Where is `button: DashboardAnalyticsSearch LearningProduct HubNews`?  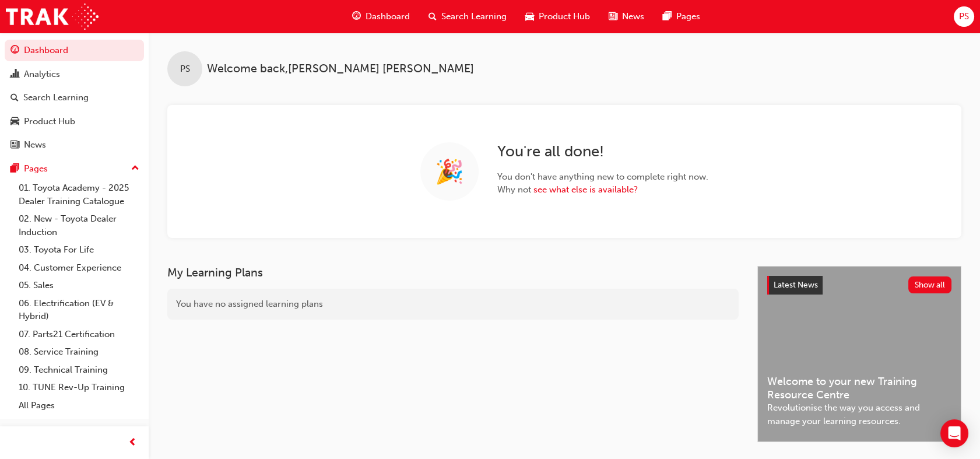
button: DashboardAnalyticsSearch LearningProduct HubNews is located at coordinates (74, 97).